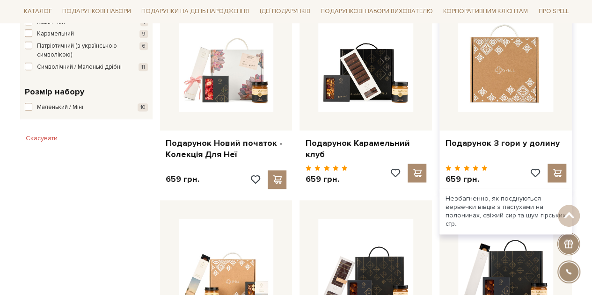 This screenshot has height=295, width=592. I want to click on a: Корпоративним клієнтам, so click(485, 12).